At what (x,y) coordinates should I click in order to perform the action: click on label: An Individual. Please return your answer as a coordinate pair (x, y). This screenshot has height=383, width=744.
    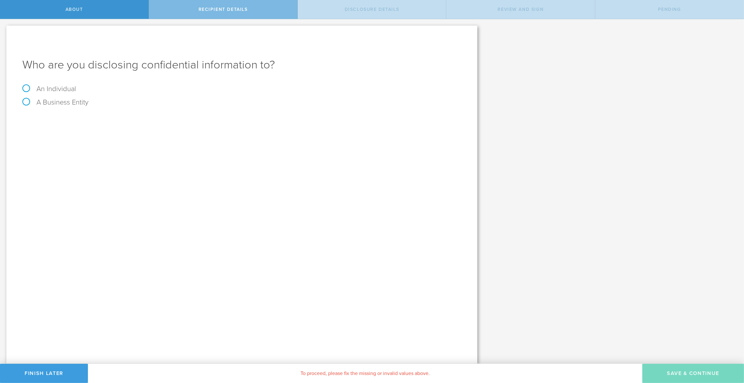
    Looking at the image, I should click on (49, 89).